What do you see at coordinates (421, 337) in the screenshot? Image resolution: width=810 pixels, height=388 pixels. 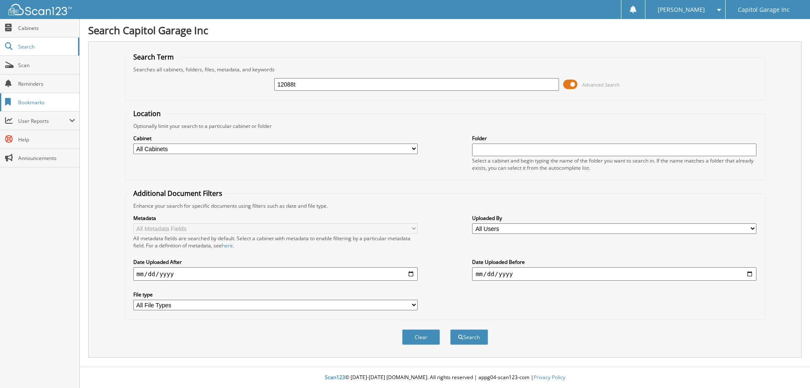 I see `button: Clear` at bounding box center [421, 337].